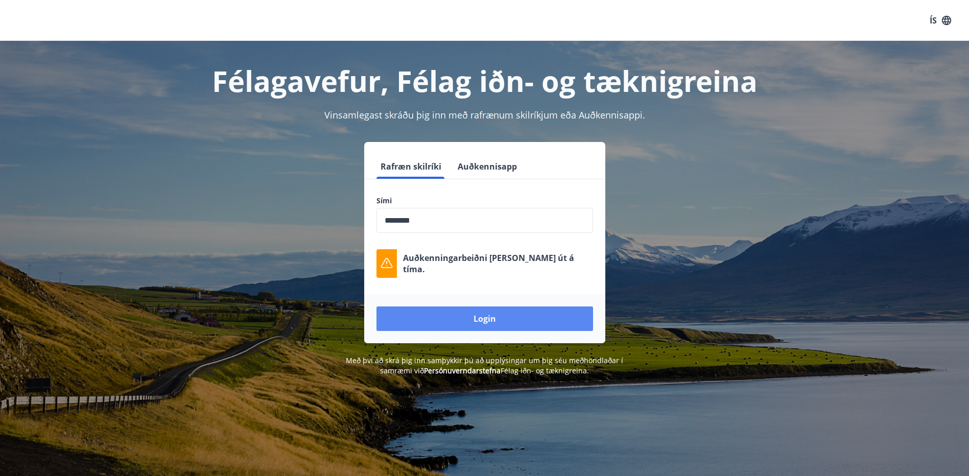 The height and width of the screenshot is (476, 969). Describe the element at coordinates (411, 166) in the screenshot. I see `button: Rafræn skilríki` at that location.